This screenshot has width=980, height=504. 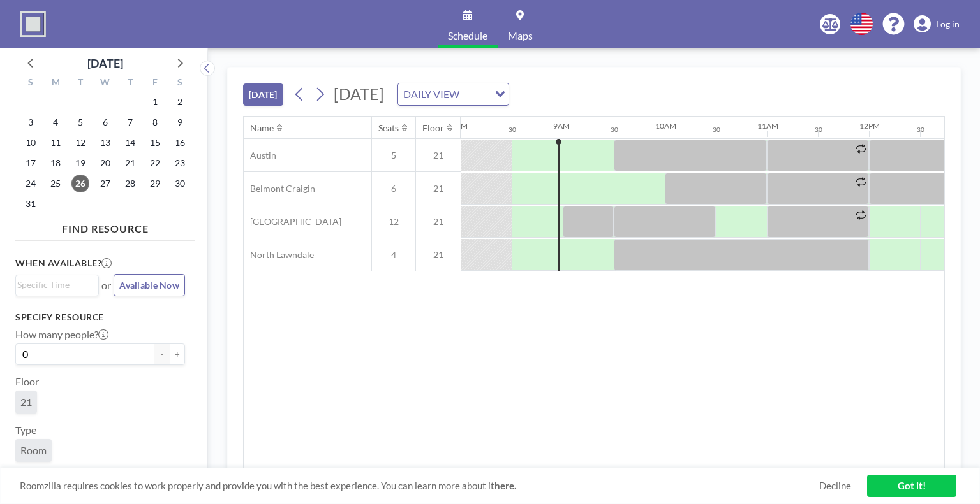 What do you see at coordinates (912, 486) in the screenshot?
I see `a: Got it!` at bounding box center [912, 486].